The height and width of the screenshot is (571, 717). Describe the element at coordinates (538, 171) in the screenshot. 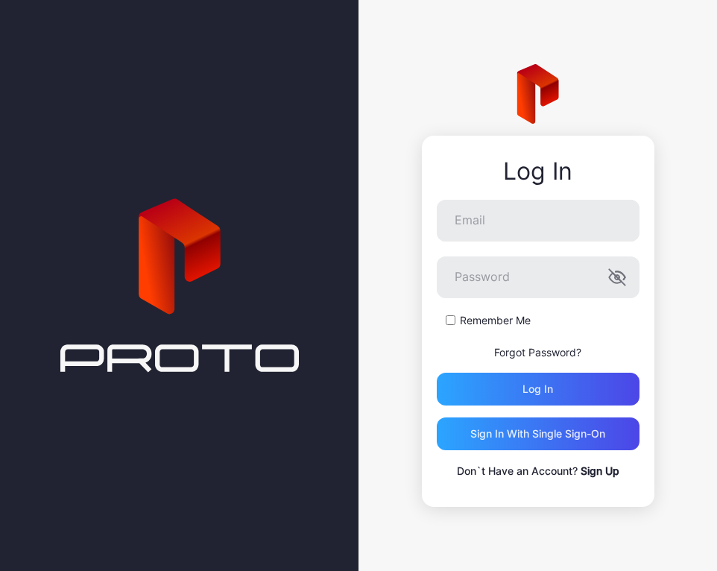

I see `div: Log In` at that location.